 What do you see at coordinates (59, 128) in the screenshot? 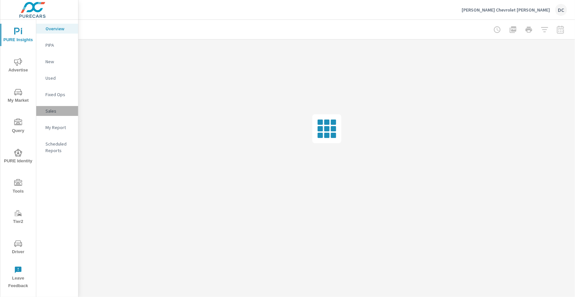
I see `p: My Report` at bounding box center [59, 128].